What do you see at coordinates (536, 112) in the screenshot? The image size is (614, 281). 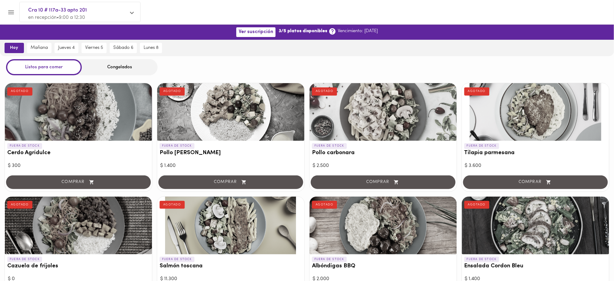 I see `div: Tilapia parmesana` at bounding box center [536, 112].